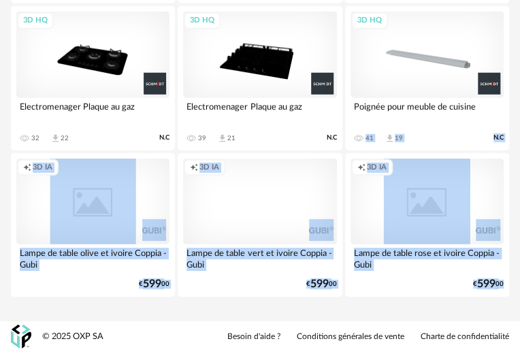 The width and height of the screenshot is (520, 352). I want to click on a: 3D HQ Electromenager Plaque au gaz 39 Download icon 21 N.C, so click(259, 78).